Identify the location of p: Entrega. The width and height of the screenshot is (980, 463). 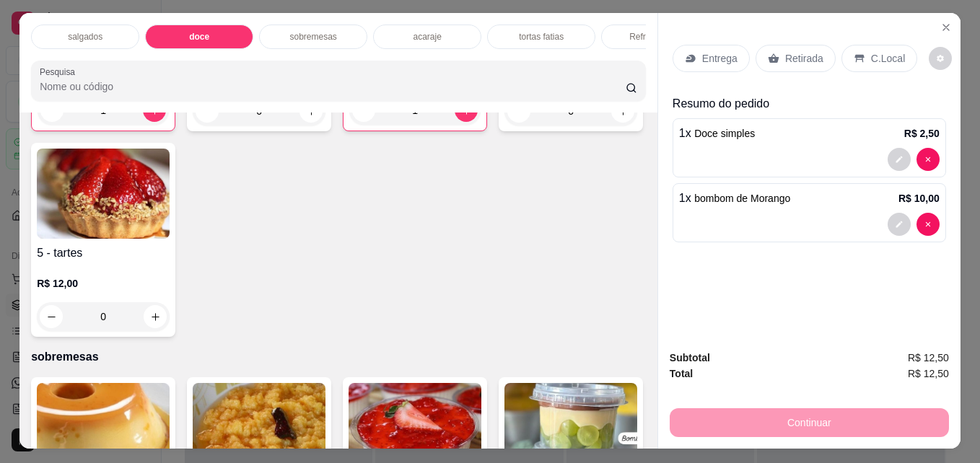
(719, 59).